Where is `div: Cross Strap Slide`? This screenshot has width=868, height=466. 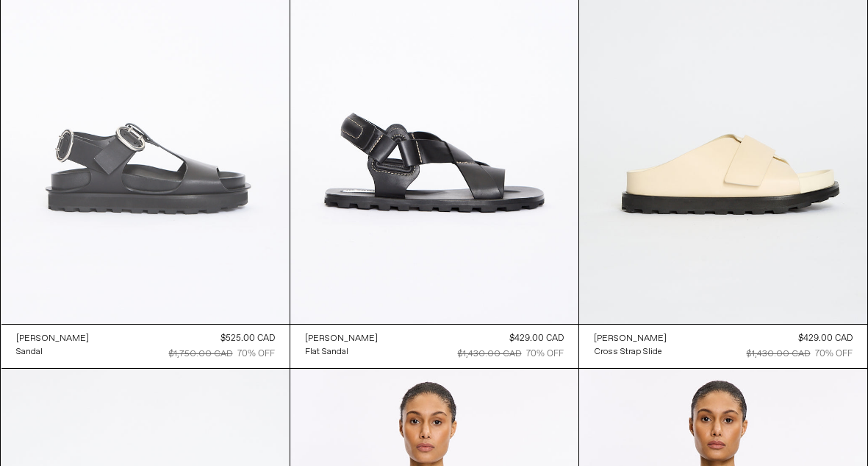 div: Cross Strap Slide is located at coordinates (628, 351).